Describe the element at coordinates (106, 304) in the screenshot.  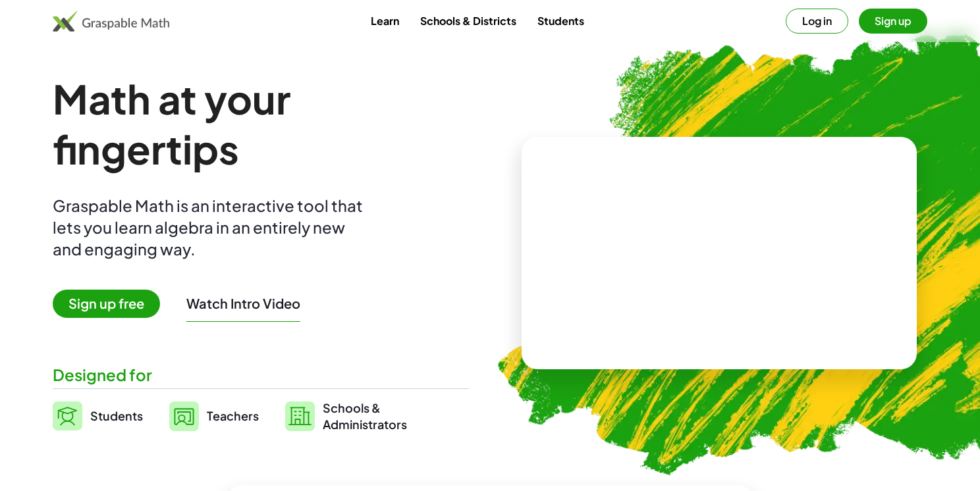
I see `span: Sign up free` at that location.